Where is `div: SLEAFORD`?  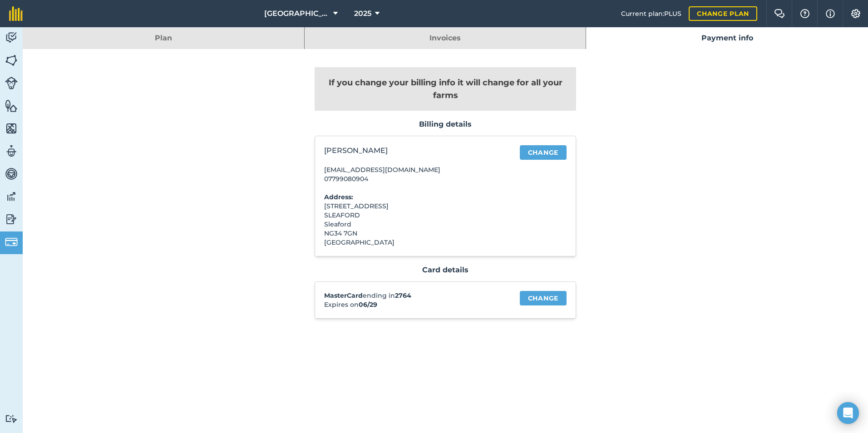
div: SLEAFORD is located at coordinates (414, 215).